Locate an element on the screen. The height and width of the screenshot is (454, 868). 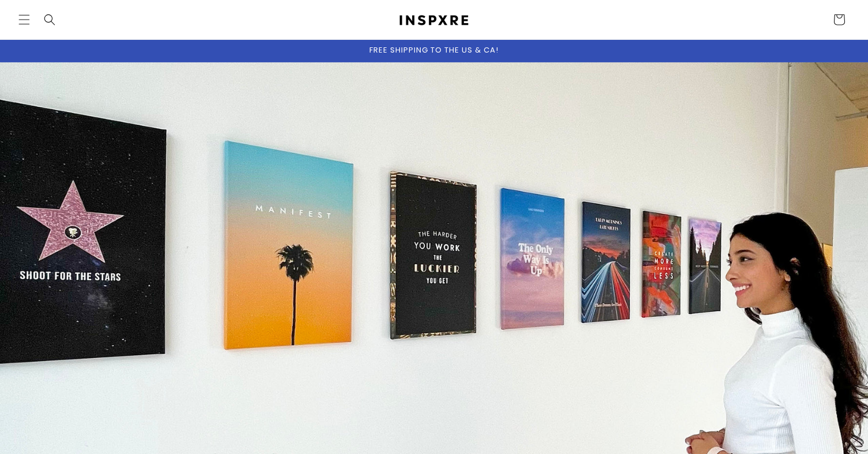
img: INSPXRE is located at coordinates (434, 20).